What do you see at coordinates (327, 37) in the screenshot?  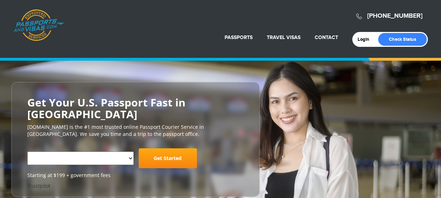 I see `a: Contact` at bounding box center [327, 37].